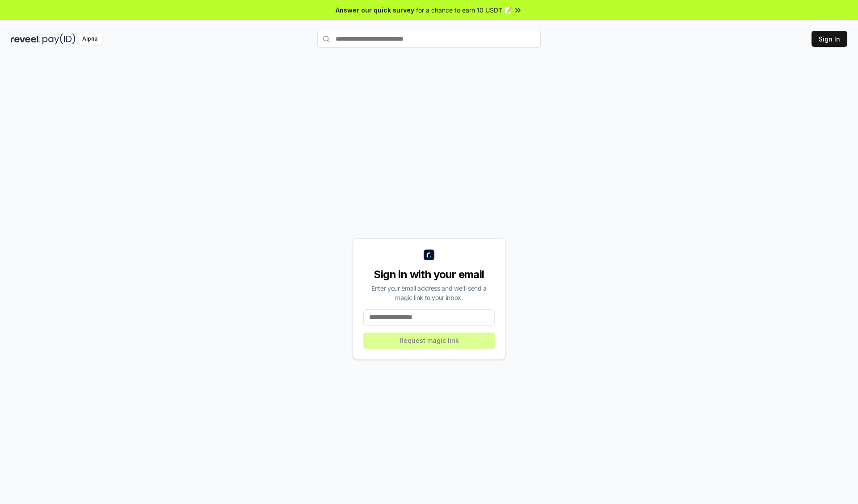  What do you see at coordinates (375, 10) in the screenshot?
I see `span: Answer our quick survey` at bounding box center [375, 10].